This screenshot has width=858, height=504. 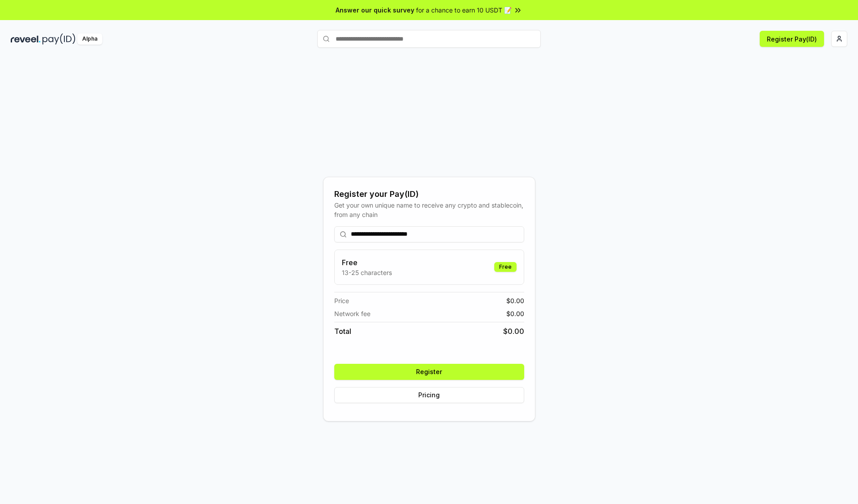 What do you see at coordinates (506, 267) in the screenshot?
I see `div: Free` at bounding box center [506, 267].